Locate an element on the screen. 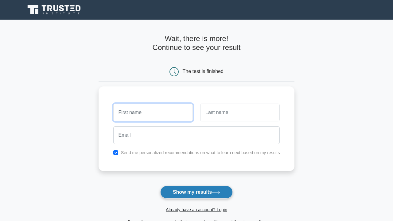 This screenshot has height=221, width=393. input: Last name is located at coordinates (240, 113).